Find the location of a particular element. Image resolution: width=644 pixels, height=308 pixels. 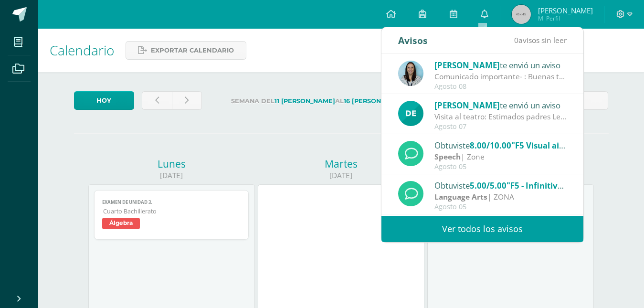

strong: Language Arts is located at coordinates (461, 197).